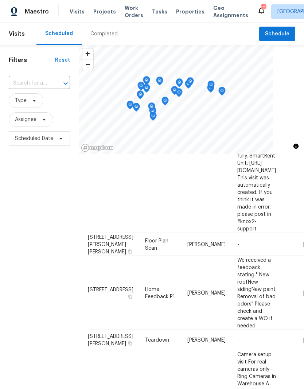 The image size is (304, 389). I want to click on button: Open, so click(66, 84).